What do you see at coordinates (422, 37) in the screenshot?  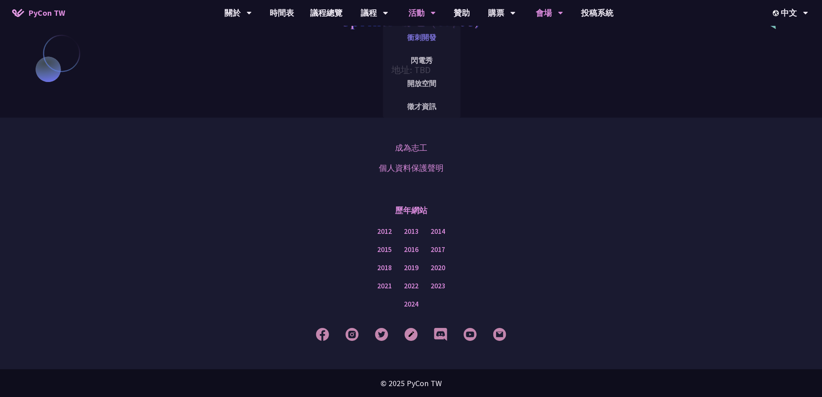 I see `a: 衝刺開發` at bounding box center [422, 37].